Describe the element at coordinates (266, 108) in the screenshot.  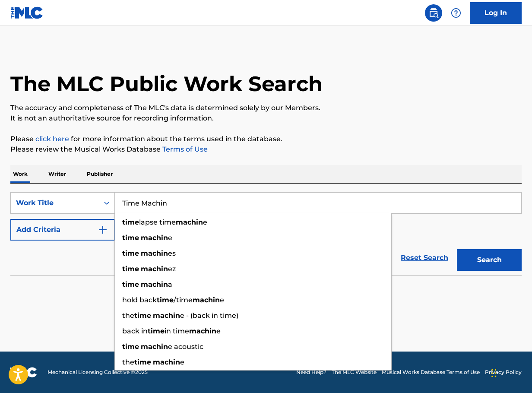
I see `p: The accuracy and completeness of The MLC's data is determined solely by our Members.` at that location.